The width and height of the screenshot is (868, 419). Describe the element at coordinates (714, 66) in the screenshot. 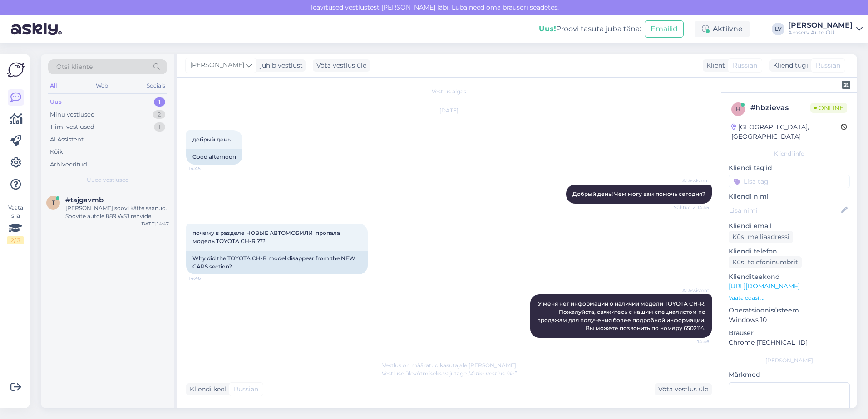

I see `div: Klient` at that location.